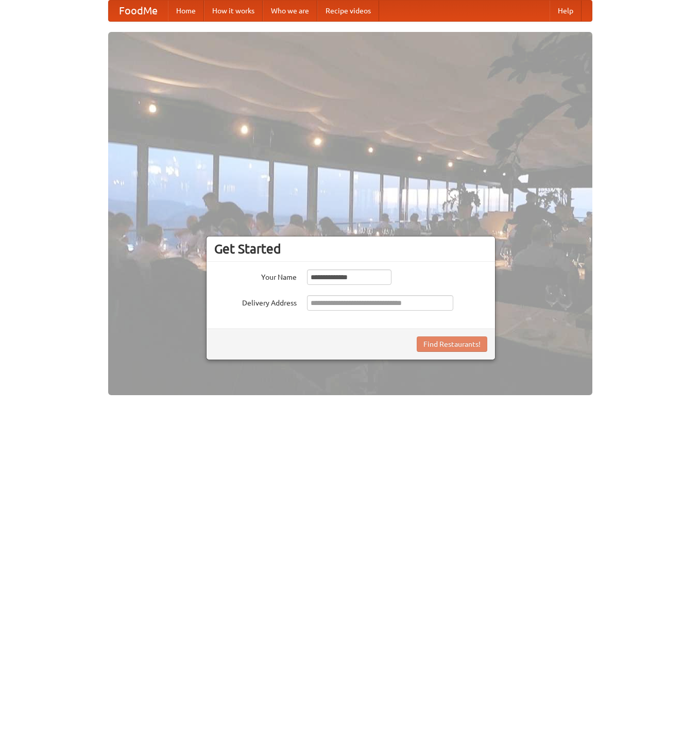 Image resolution: width=700 pixels, height=729 pixels. What do you see at coordinates (351, 249) in the screenshot?
I see `h3: Get Started` at bounding box center [351, 249].